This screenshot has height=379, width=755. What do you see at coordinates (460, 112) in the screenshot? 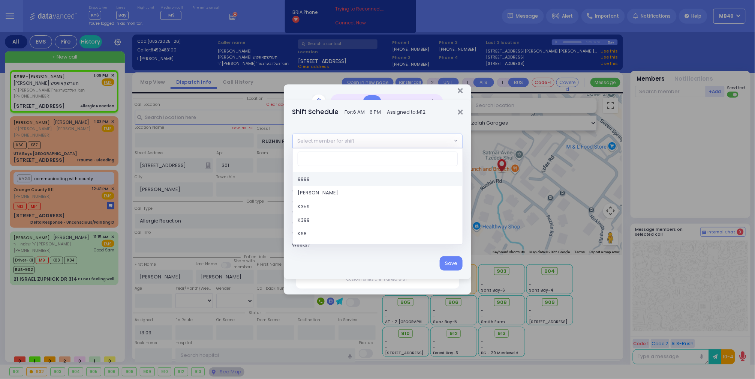
I see `button: Close` at bounding box center [460, 112].